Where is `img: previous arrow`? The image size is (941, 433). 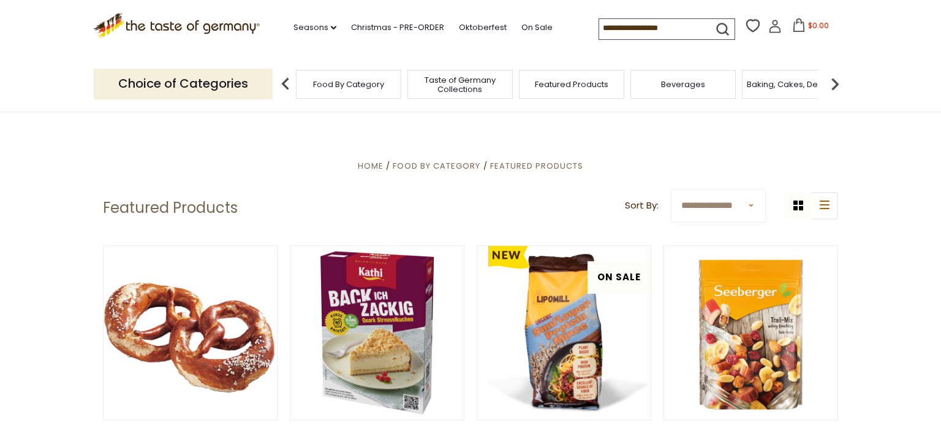
img: previous arrow is located at coordinates (286, 84).